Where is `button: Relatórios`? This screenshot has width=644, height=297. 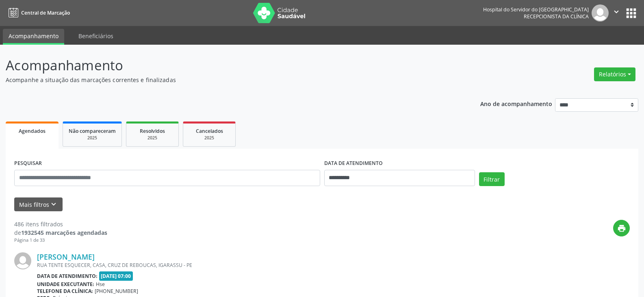 button: Relatórios is located at coordinates (615, 74).